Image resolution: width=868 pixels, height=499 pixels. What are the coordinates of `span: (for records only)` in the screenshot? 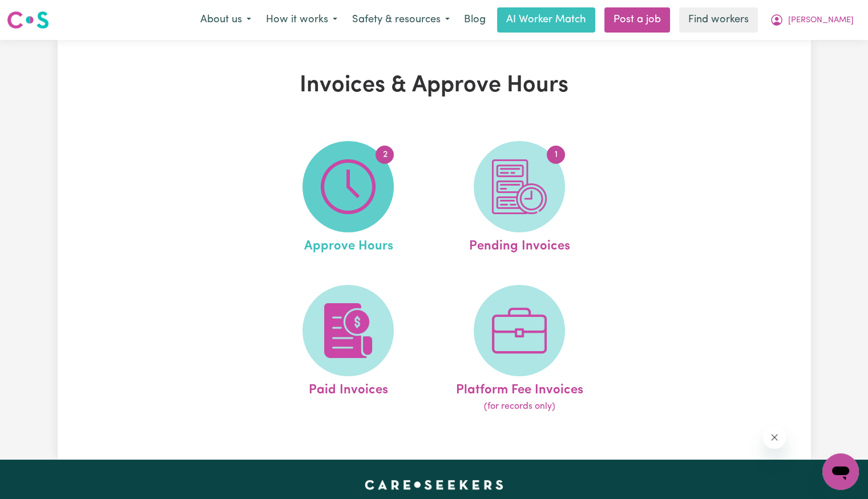 It's located at (519, 407).